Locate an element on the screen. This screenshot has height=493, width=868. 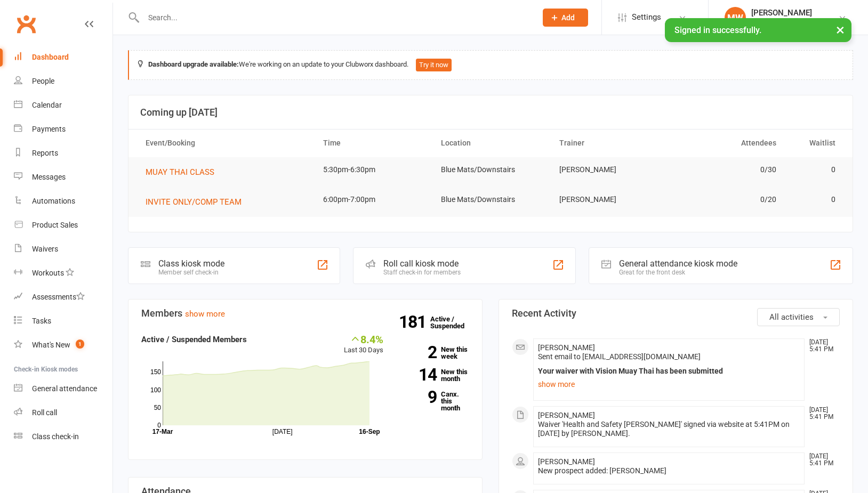
div: Your waiver with Vision Muay Thai has been submitted is located at coordinates (669, 371).